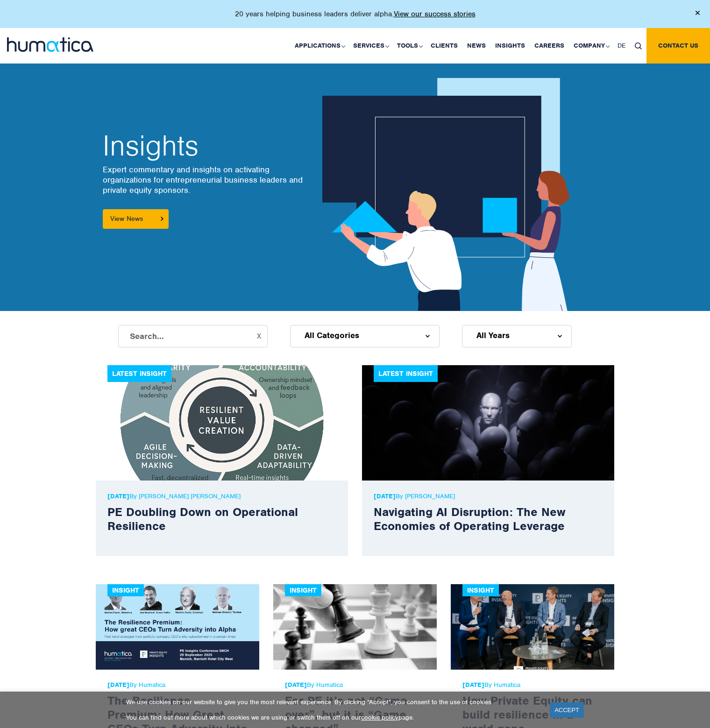 The image size is (710, 728). Describe the element at coordinates (178, 627) in the screenshot. I see `img: The Resilience Premium: How Great CEOs Turn Adversity into Alpha` at that location.